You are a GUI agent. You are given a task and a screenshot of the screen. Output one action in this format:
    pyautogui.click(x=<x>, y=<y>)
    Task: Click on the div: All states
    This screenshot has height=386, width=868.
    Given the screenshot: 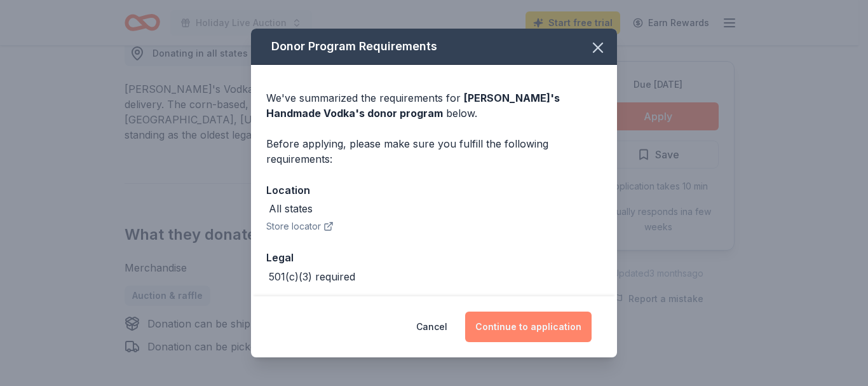 What is the action you would take?
    pyautogui.click(x=291, y=208)
    